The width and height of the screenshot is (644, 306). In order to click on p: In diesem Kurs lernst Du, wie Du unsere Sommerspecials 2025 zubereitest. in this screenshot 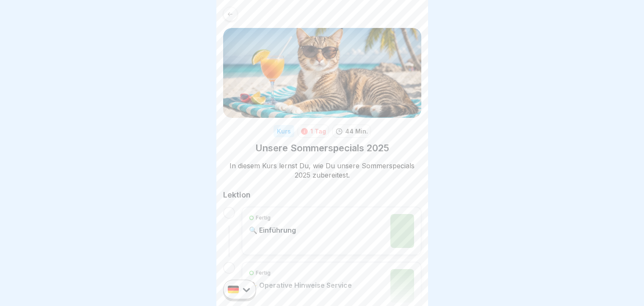, I will do `click(322, 170)`.